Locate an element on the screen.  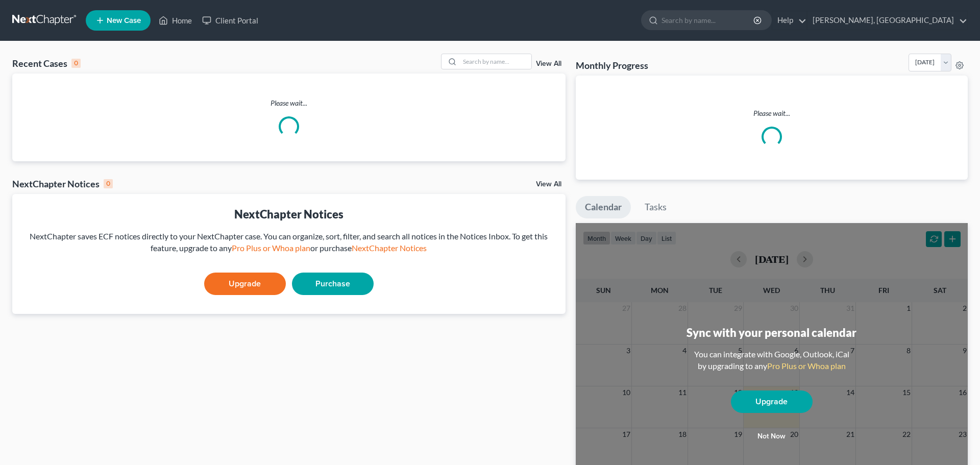
div: NextChapter saves ECF notices directly to your NextChapter case. You can organize, sort, filter, ... is located at coordinates (289, 243).